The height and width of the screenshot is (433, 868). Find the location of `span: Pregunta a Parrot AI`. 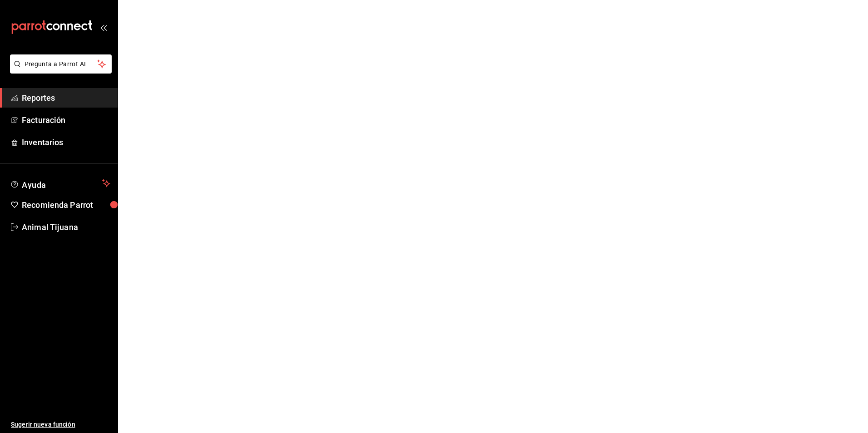

span: Pregunta a Parrot AI is located at coordinates (61, 64).